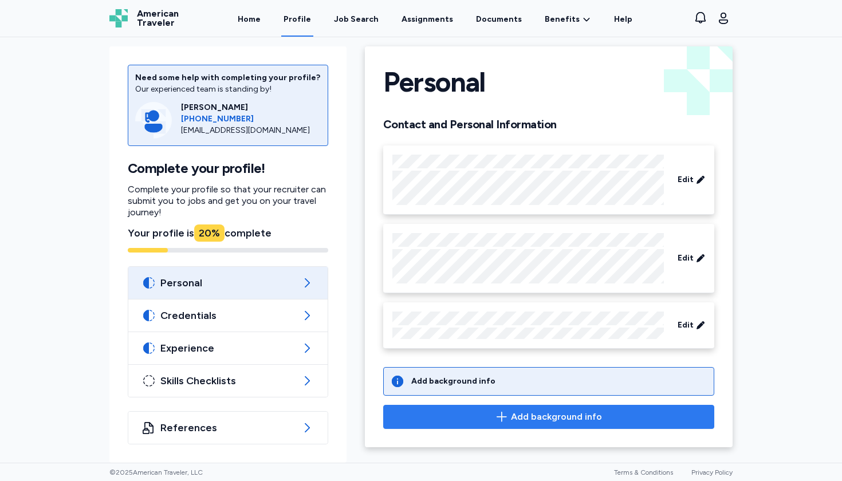  Describe the element at coordinates (228, 233) in the screenshot. I see `div: Your profile is complete` at that location.